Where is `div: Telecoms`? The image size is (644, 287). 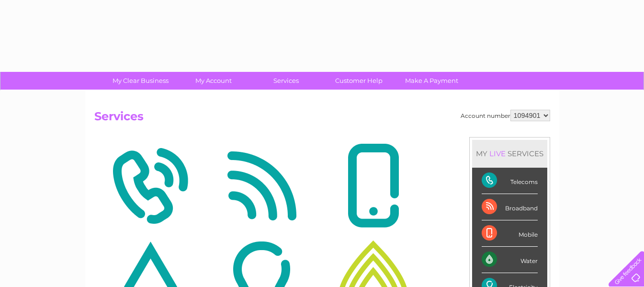 div: Telecoms is located at coordinates (509, 181).